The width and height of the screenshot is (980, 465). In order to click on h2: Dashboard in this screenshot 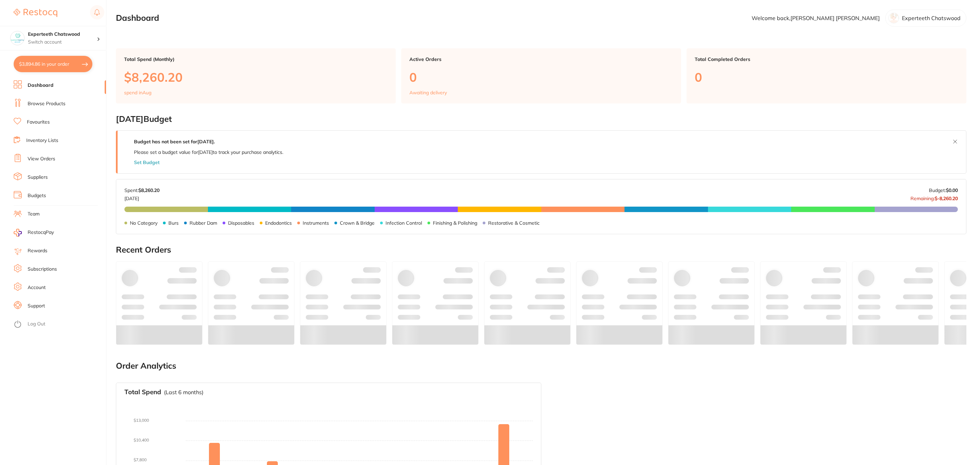, I will do `click(137, 18)`.